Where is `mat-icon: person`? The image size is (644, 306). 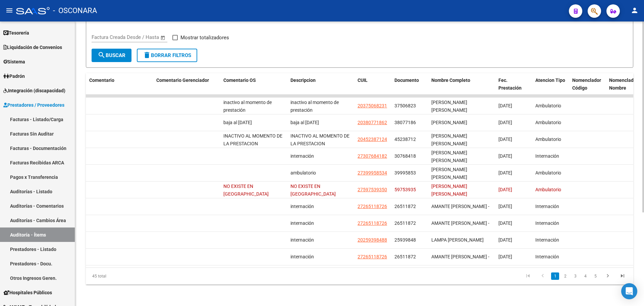 mat-icon: person is located at coordinates (634, 10).